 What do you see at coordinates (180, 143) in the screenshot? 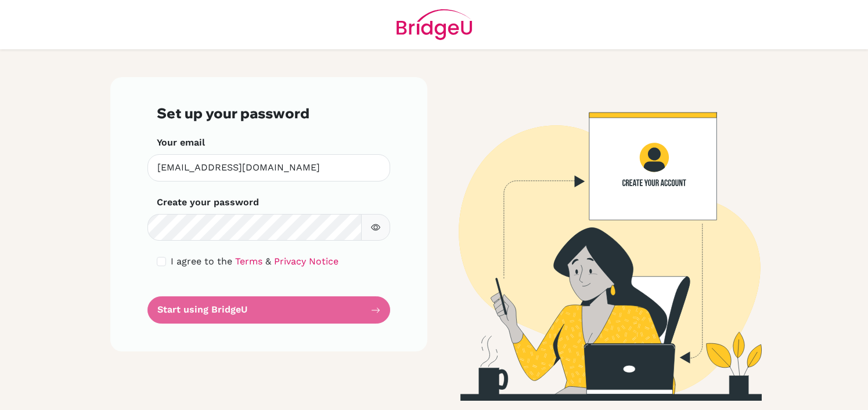
I see `label: Your email` at bounding box center [180, 143].